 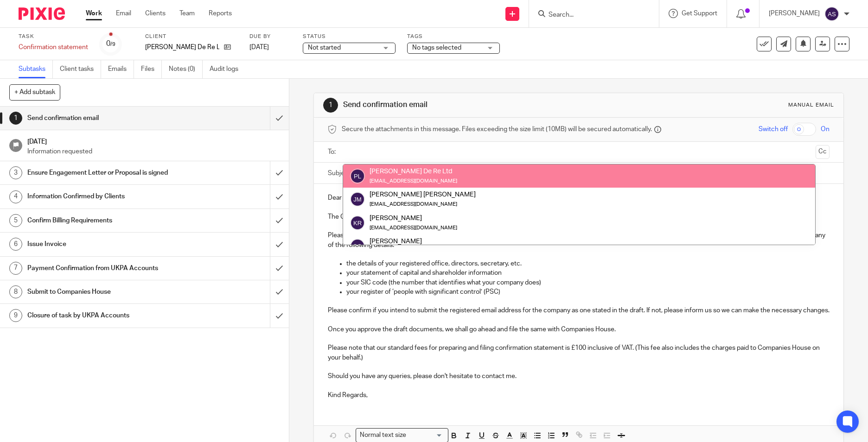 I want to click on a: Audit logs, so click(x=227, y=69).